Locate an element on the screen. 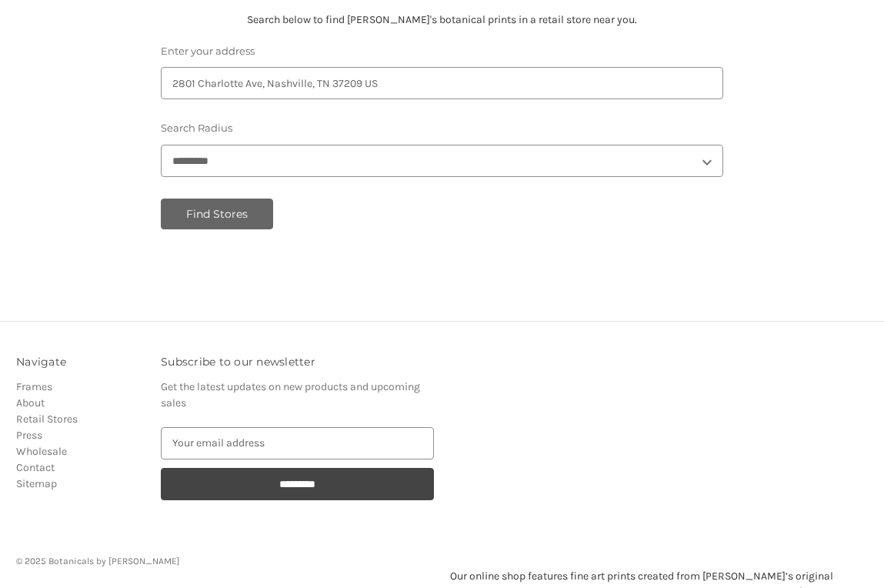 The width and height of the screenshot is (884, 588). label: Enter your address is located at coordinates (442, 52).